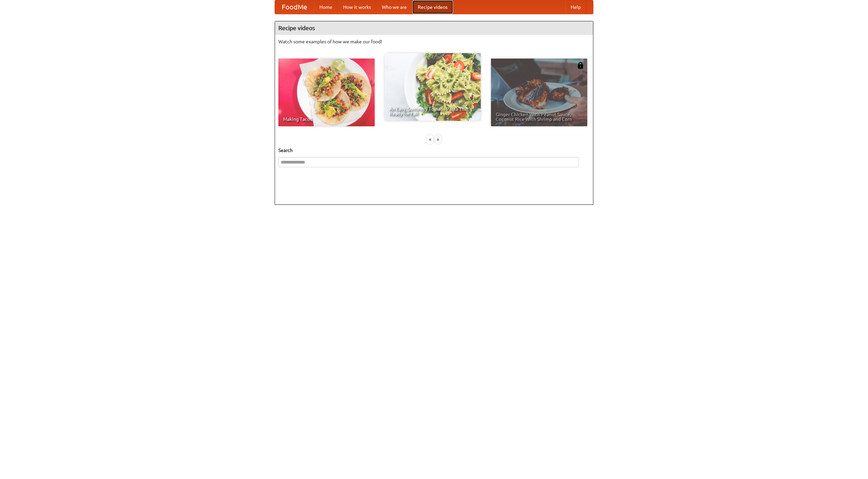 This screenshot has width=868, height=479. What do you see at coordinates (357, 7) in the screenshot?
I see `a: How it works` at bounding box center [357, 7].